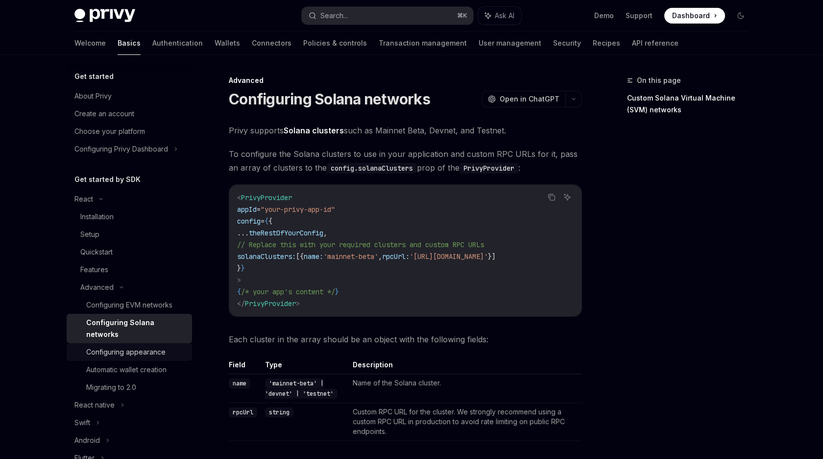 This screenshot has width=823, height=459. I want to click on span: // Replace this with your required clusters and custom RPC URLs, so click(361, 244).